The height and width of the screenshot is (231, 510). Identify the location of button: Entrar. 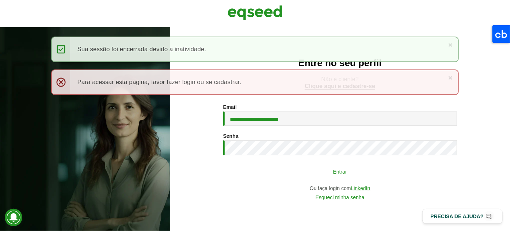
(340, 171).